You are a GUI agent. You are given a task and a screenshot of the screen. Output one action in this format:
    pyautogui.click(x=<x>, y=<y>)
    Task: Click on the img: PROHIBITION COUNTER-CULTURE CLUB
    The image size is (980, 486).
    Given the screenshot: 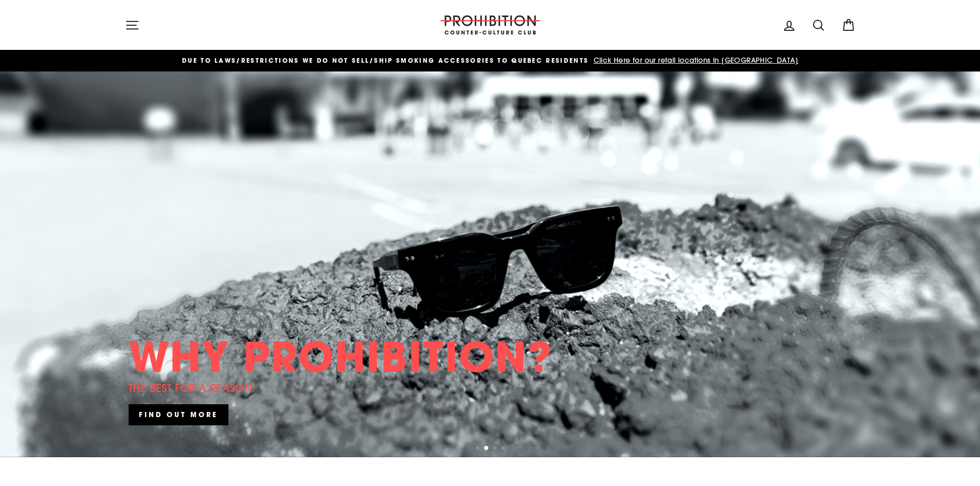 What is the action you would take?
    pyautogui.click(x=490, y=24)
    